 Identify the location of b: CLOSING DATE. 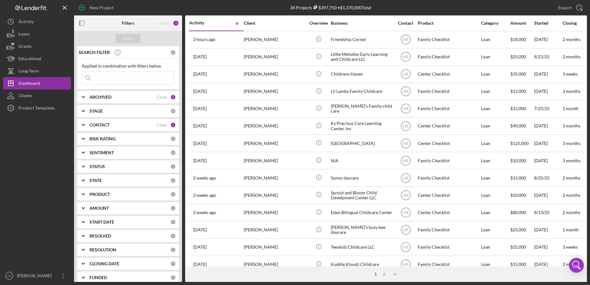
(104, 264).